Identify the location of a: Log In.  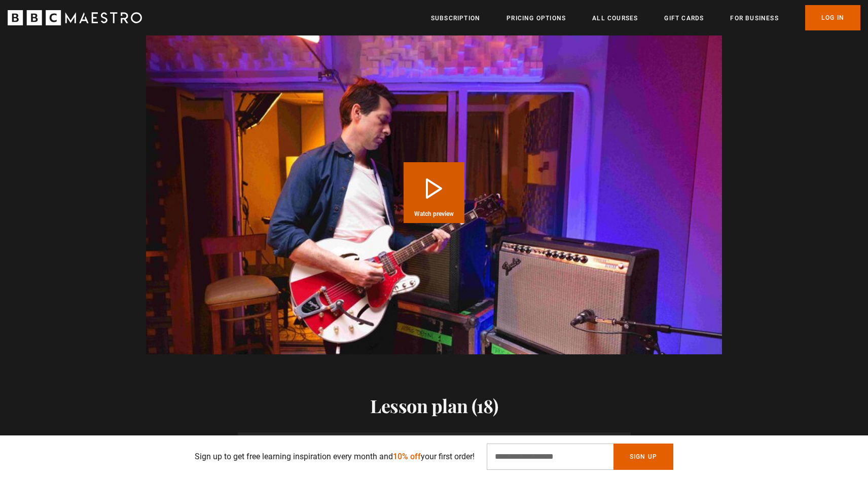
(832, 18).